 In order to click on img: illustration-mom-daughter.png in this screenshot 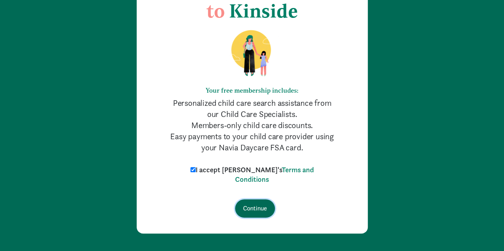, I will do `click(252, 53)`.